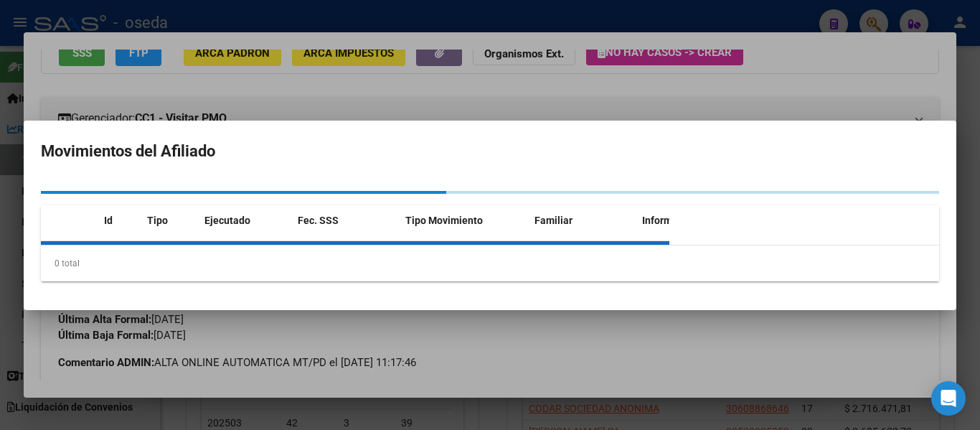 Image resolution: width=980 pixels, height=430 pixels. I want to click on datatable-header-cell: Informable SSS, so click(690, 220).